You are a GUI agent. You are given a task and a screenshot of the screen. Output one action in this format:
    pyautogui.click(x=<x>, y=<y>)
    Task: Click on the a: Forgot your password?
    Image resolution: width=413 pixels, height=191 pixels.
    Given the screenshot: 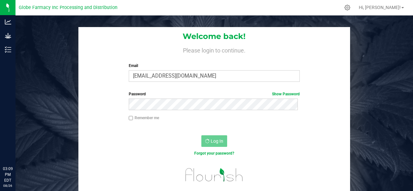 What is the action you would take?
    pyautogui.click(x=214, y=154)
    